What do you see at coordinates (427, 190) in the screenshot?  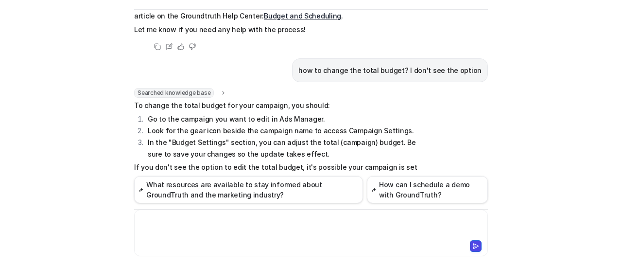 I see `button: How can I schedule a demo with GroundTruth?` at bounding box center [427, 190].